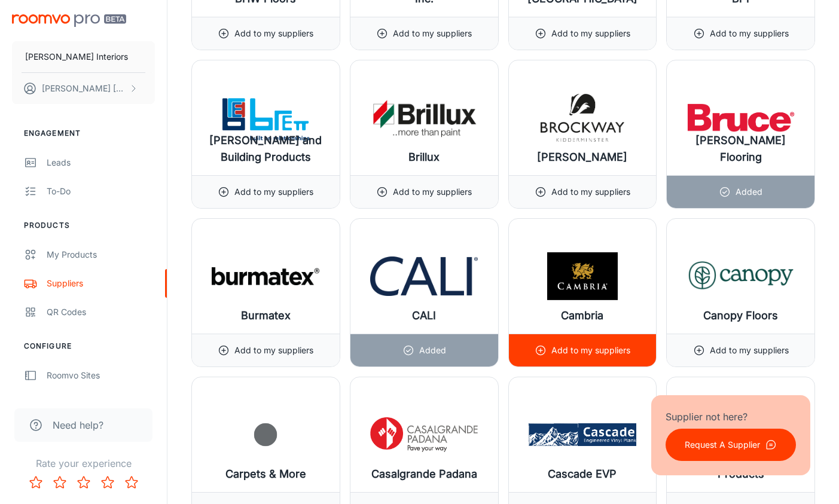 This screenshot has height=504, width=839. Describe the element at coordinates (100, 192) in the screenshot. I see `div: To-do` at that location.